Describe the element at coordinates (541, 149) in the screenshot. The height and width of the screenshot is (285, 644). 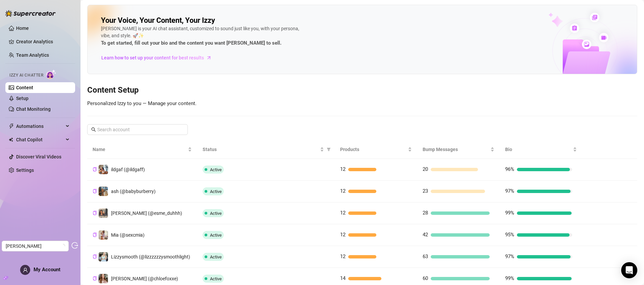
I see `th: Bio` at that location.